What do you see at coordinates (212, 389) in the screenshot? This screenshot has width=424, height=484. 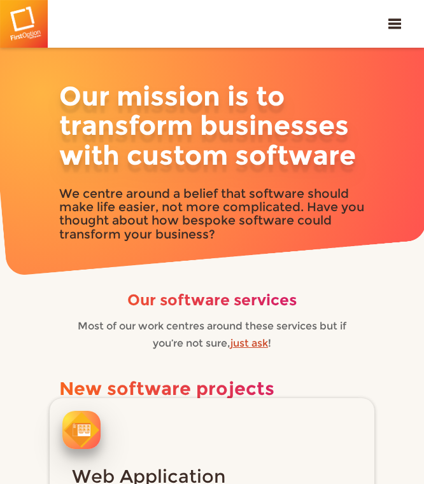 I see `h3: New software projects` at bounding box center [212, 389].